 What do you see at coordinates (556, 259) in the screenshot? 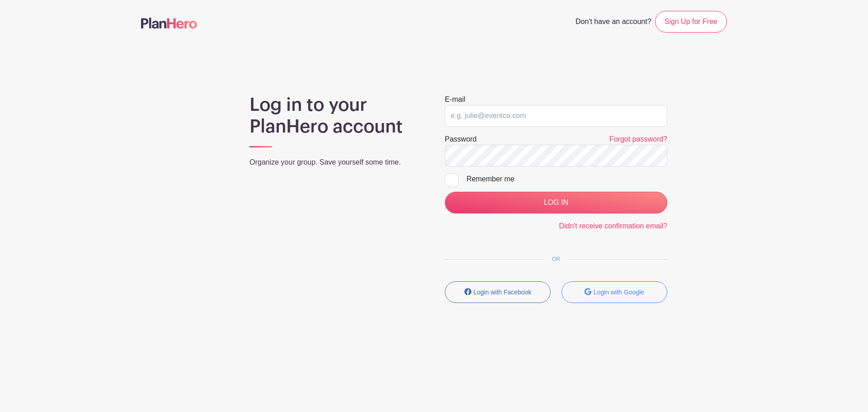
I see `span: OR` at bounding box center [556, 259].